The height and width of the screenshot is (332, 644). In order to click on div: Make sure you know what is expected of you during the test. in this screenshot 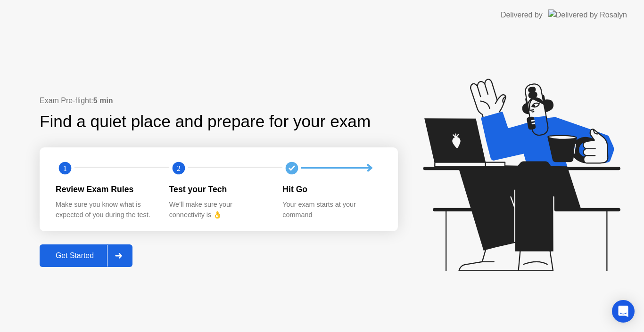, I will do `click(104, 210)`.